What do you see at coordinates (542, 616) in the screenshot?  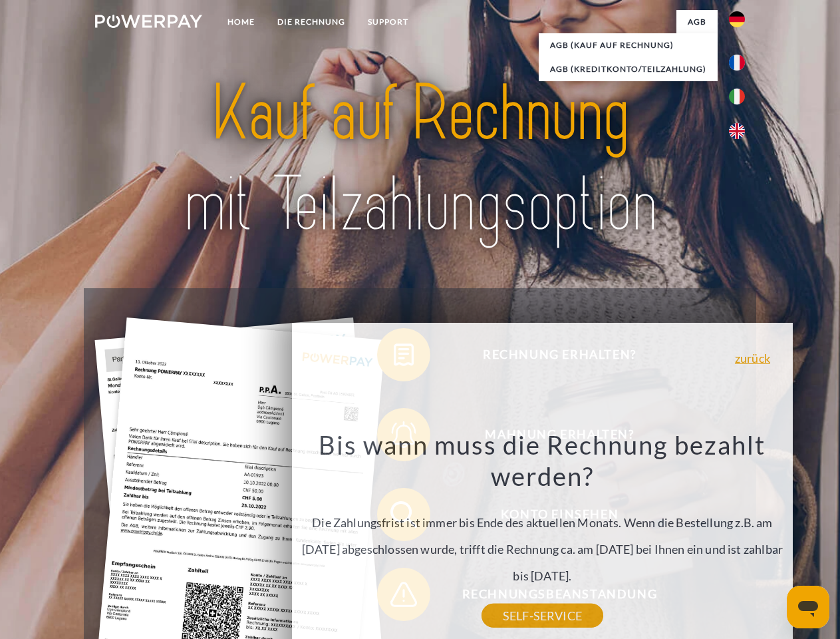 I see `a: SELF-SERVICE` at bounding box center [542, 616].